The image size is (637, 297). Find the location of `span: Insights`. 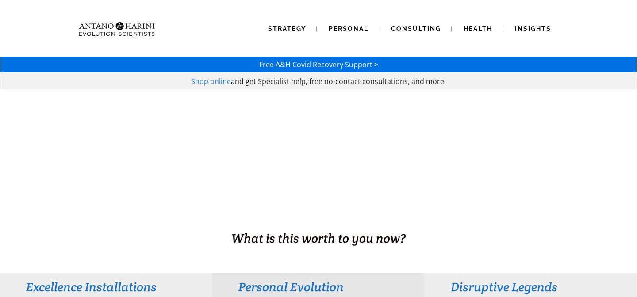

span: Insights is located at coordinates (533, 29).